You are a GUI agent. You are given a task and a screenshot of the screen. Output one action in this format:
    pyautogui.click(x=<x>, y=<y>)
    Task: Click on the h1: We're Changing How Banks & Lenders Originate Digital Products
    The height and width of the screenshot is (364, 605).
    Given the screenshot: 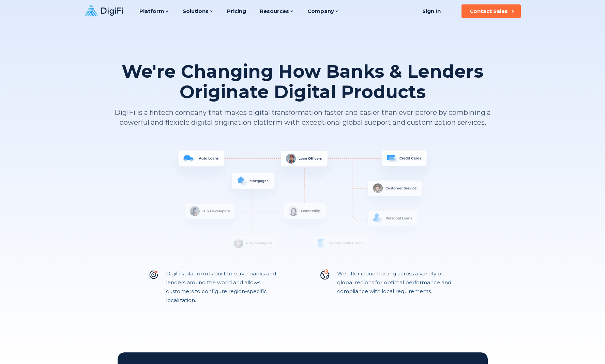 What is the action you would take?
    pyautogui.click(x=303, y=82)
    